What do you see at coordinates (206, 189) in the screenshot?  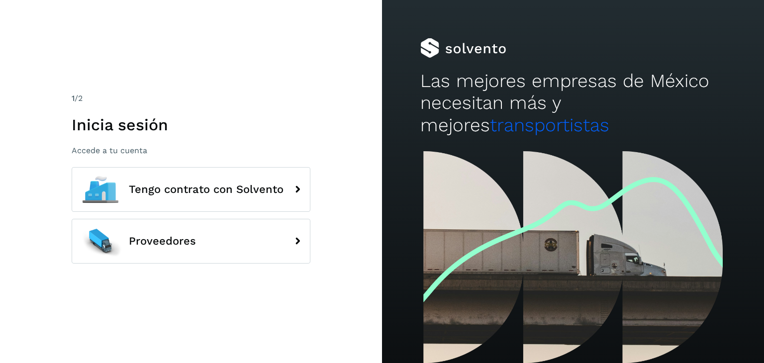 I see `span: Tengo contrato con Solvento` at bounding box center [206, 189].